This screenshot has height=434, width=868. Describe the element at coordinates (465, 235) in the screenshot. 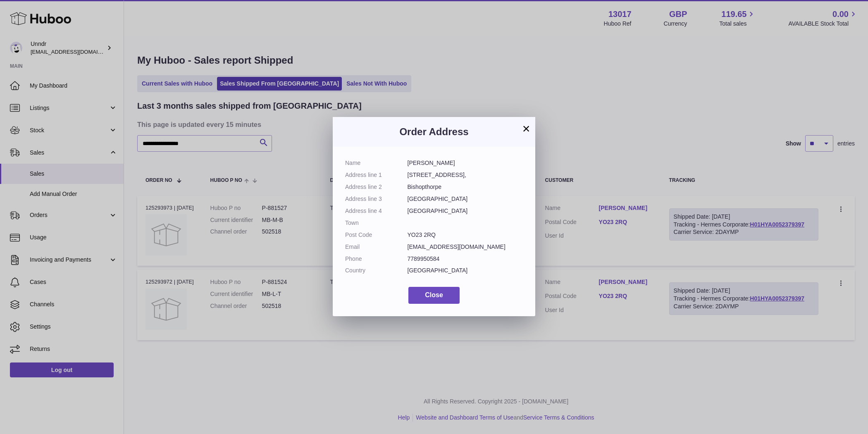

I see `dd: YO23 2RQ` at that location.